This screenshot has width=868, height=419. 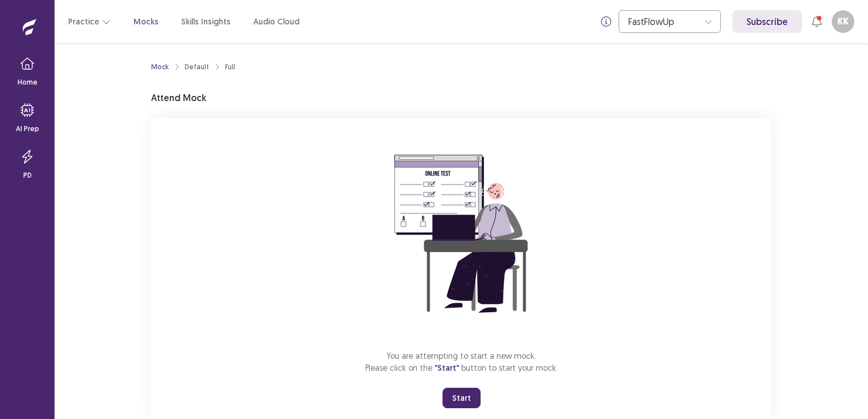 What do you see at coordinates (159, 67) in the screenshot?
I see `a: Mock` at bounding box center [159, 67].